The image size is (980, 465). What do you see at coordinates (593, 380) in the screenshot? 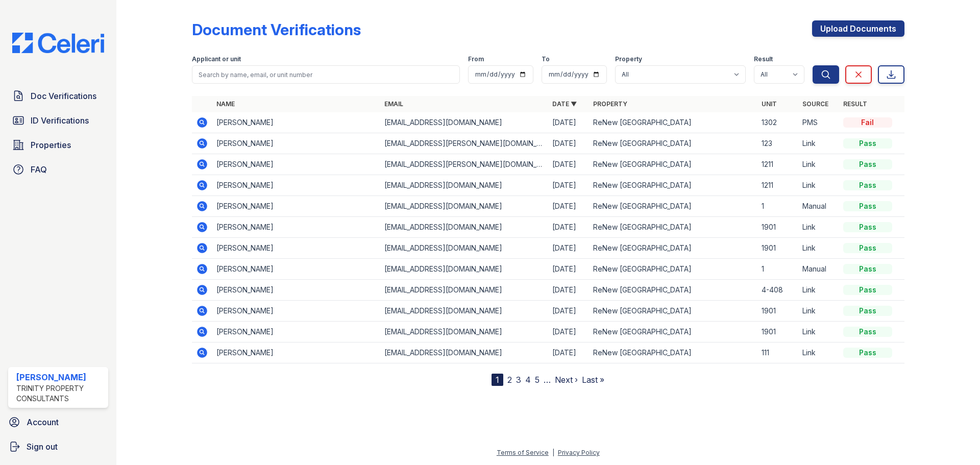
I see `a: Last »` at bounding box center [593, 380].